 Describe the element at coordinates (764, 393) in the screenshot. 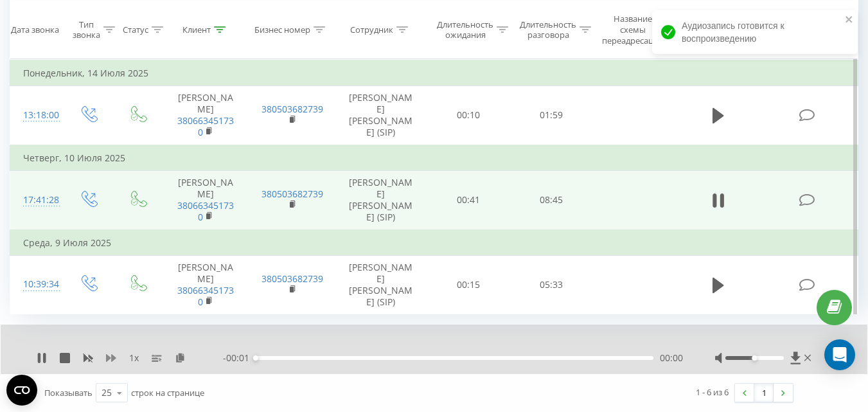

I see `a: 1` at that location.